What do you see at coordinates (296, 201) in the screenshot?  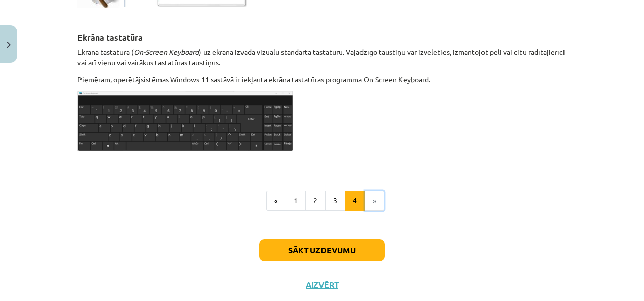 I see `button: 1` at bounding box center [296, 201].